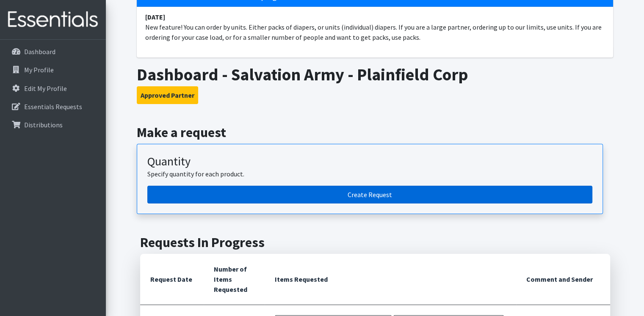  What do you see at coordinates (234, 279) in the screenshot?
I see `th: Number of Items Requested` at bounding box center [234, 279].